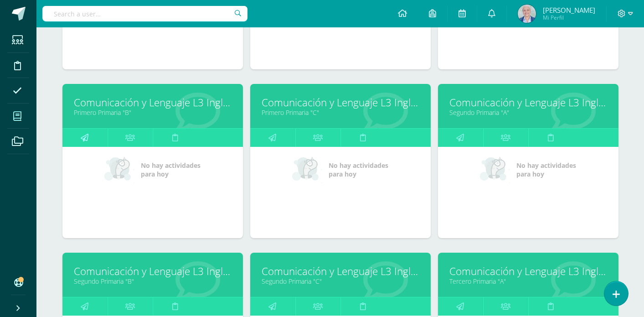  I want to click on a: Segundo Primaria "B", so click(152, 281).